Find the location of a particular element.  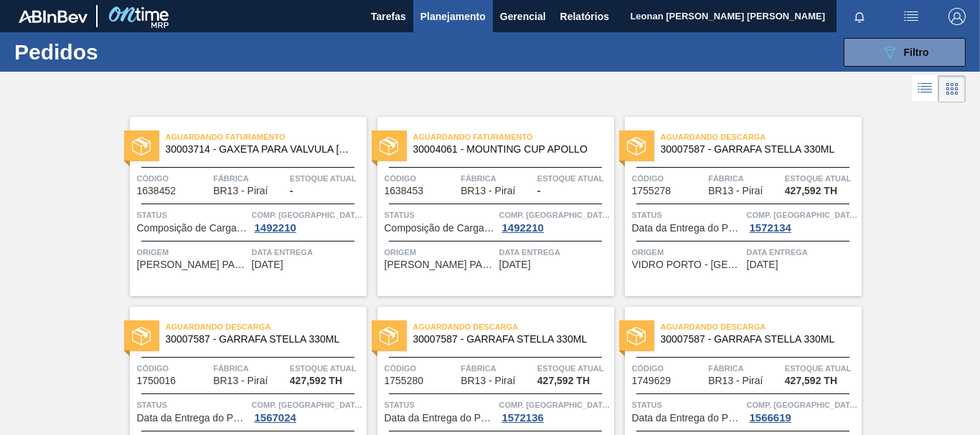

span: 30003714 - GAXETA PARA VALVULA COSTER is located at coordinates (260, 149).